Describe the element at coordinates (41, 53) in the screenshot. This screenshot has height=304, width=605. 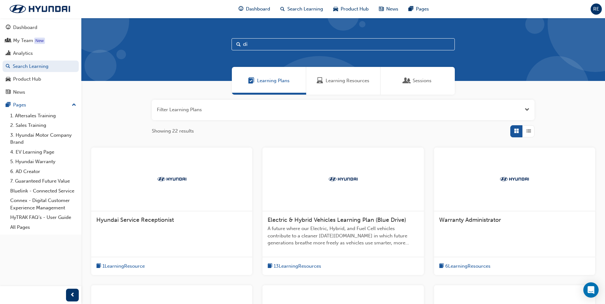
I see `a: Analytics` at that location.